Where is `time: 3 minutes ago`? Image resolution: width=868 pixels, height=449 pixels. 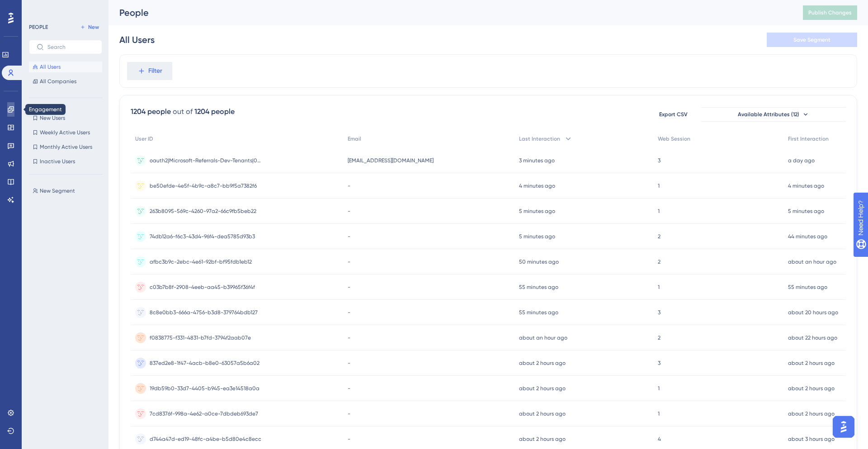 time: 3 minutes ago is located at coordinates (537, 160).